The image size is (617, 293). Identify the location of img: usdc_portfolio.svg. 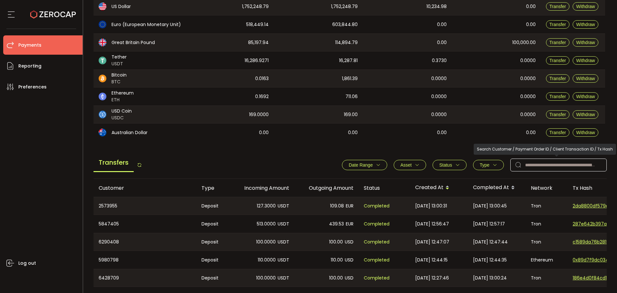
(102, 114).